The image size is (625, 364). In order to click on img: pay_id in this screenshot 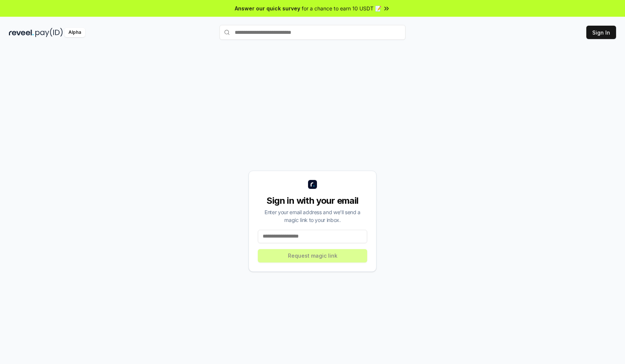, I will do `click(49, 33)`.